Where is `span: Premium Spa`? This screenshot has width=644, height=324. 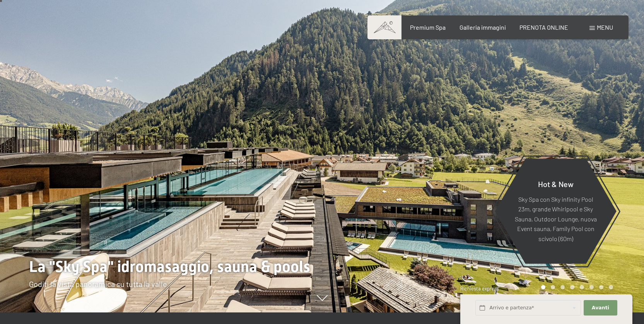
span: Premium Spa is located at coordinates (428, 27).